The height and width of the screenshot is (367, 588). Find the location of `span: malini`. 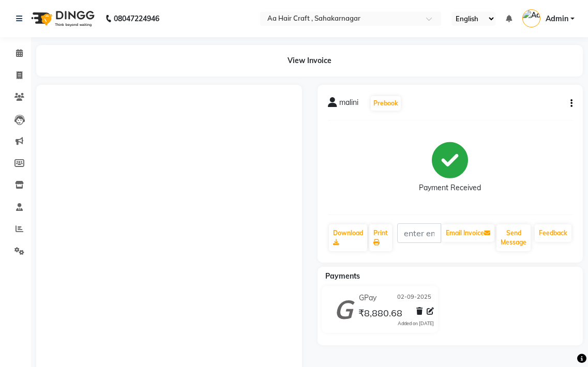

span: malini is located at coordinates (349, 104).